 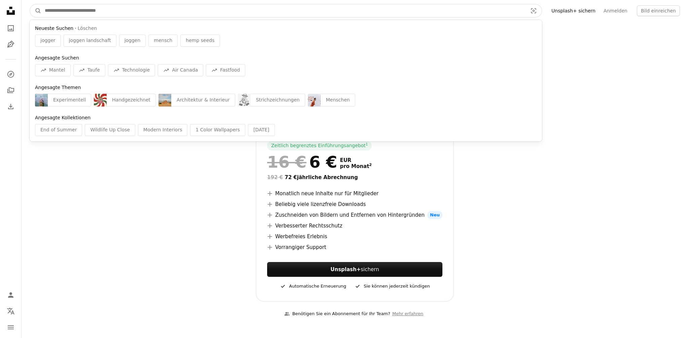 What do you see at coordinates (354, 215) in the screenshot?
I see `li: Zuschneiden von Bildern und Entfernen von Hintergründen` at bounding box center [354, 215].